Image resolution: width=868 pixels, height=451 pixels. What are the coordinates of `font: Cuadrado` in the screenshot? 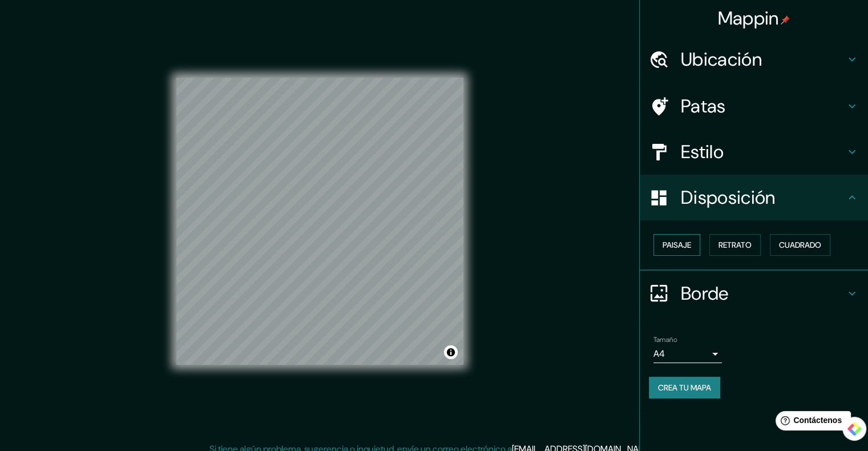 It's located at (801, 245).